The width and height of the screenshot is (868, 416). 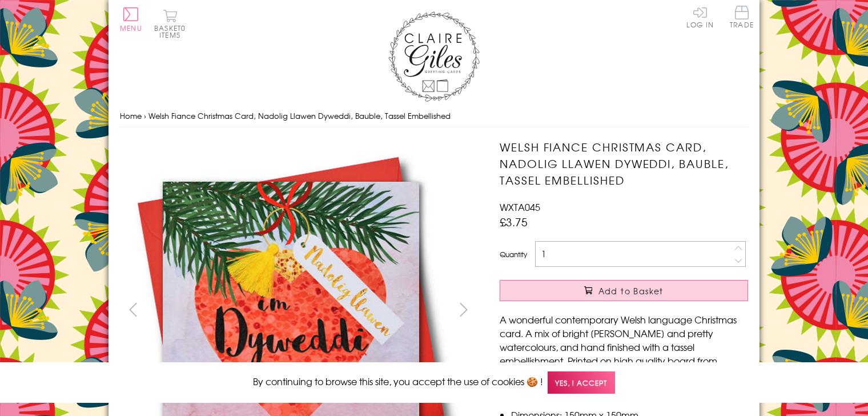 What do you see at coordinates (464, 309) in the screenshot?
I see `button: next` at bounding box center [464, 309].